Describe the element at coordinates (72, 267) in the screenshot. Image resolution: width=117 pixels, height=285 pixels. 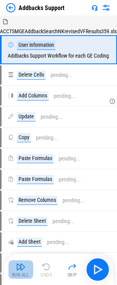
I see `img: Skip` at that location.